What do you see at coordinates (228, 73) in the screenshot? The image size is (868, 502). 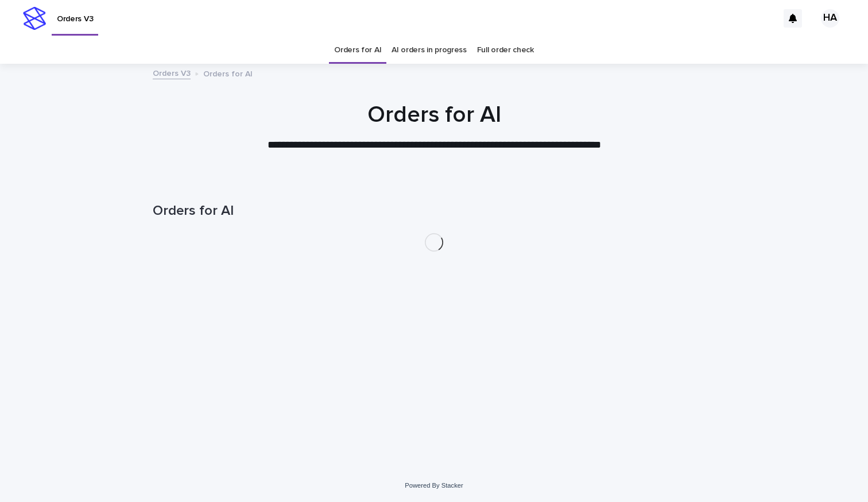 I see `p: Orders for AI` at bounding box center [228, 73].